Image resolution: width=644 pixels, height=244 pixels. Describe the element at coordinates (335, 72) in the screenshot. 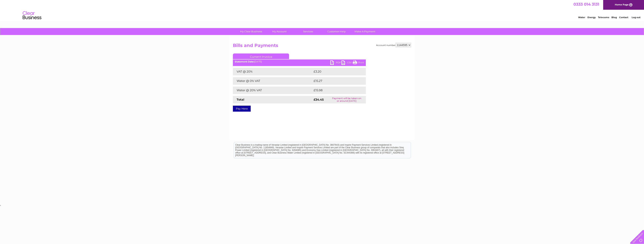

I see `td: £3.20` at that location.